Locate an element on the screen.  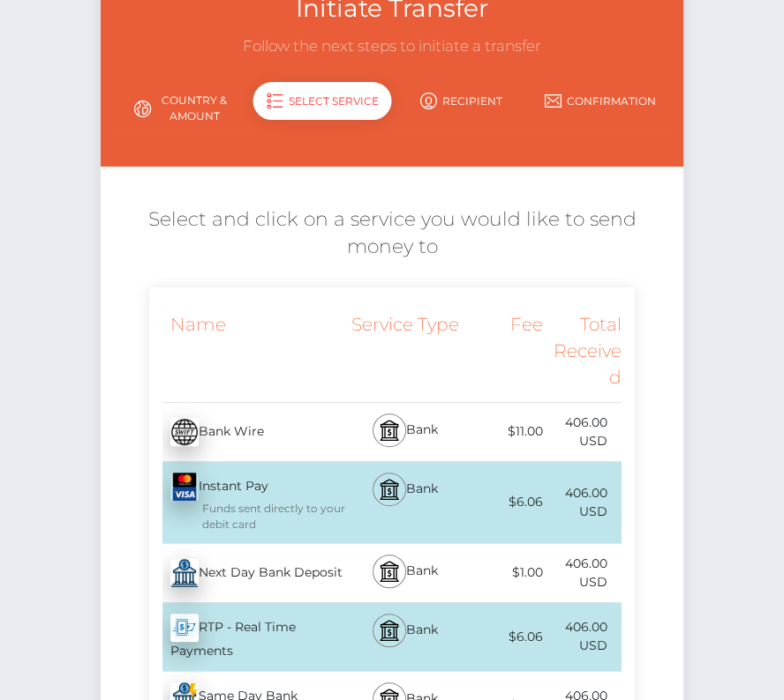
div: Select Service is located at coordinates (321, 101).